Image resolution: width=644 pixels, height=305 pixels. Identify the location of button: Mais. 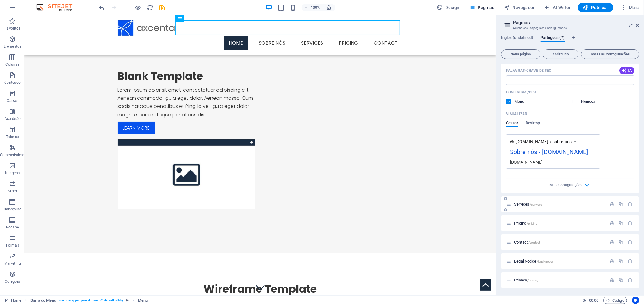
(630, 8).